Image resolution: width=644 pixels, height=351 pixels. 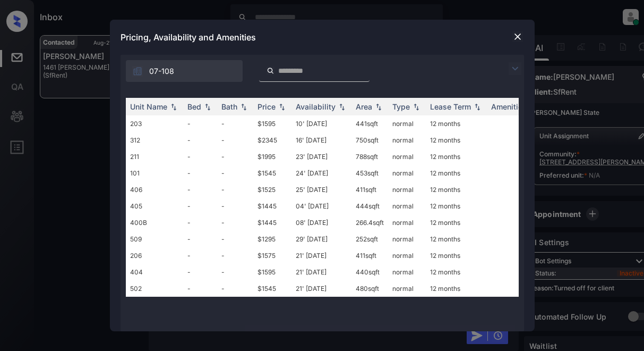 I want to click on td: 101, so click(x=155, y=173).